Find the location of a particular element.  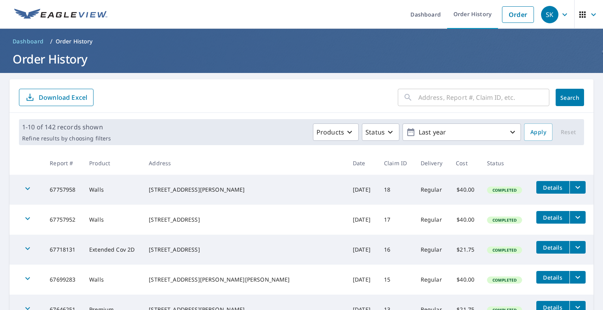

button: Download Excel is located at coordinates (56, 98).